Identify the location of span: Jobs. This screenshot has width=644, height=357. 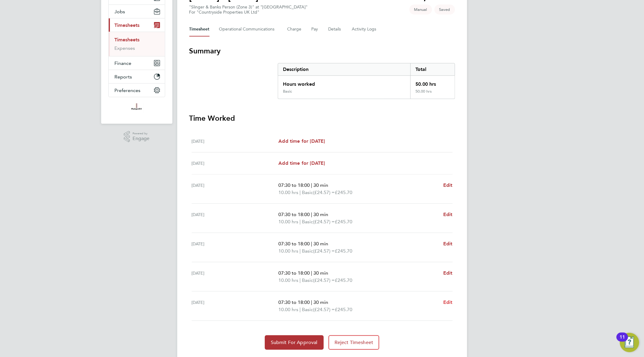
(120, 12).